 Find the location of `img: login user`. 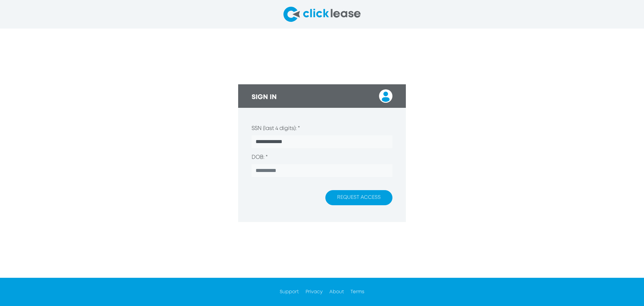

img: login user is located at coordinates (386, 96).